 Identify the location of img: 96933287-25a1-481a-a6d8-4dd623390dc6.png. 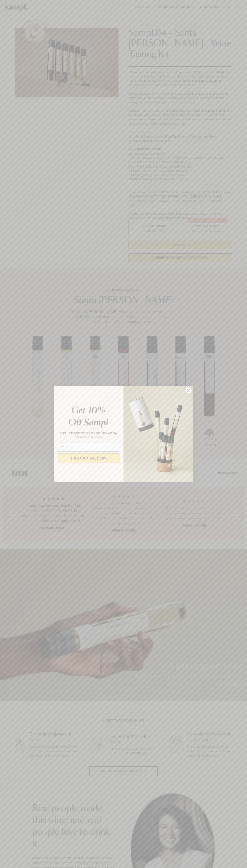
(158, 434).